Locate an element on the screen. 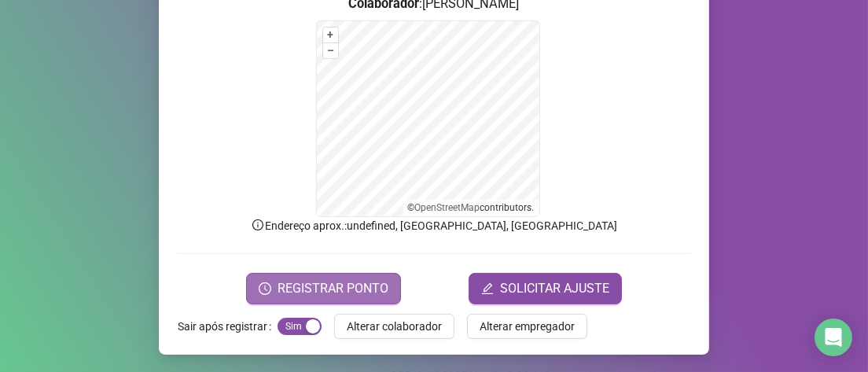 The height and width of the screenshot is (372, 868). span: edit is located at coordinates (488, 288).